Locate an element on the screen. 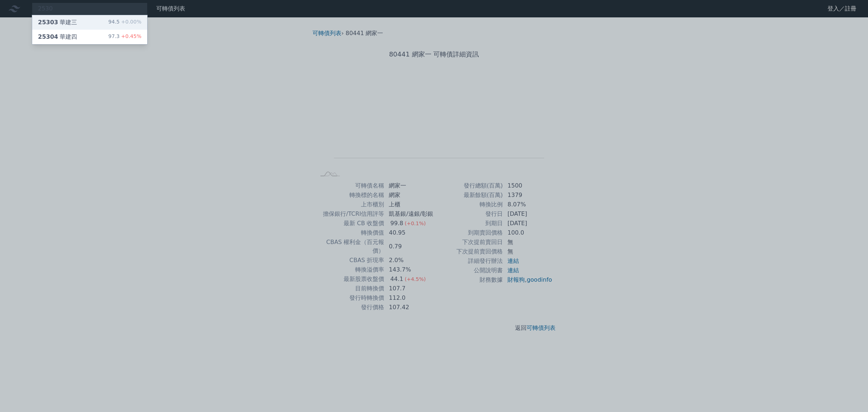 This screenshot has height=412, width=868. span: +0.00% is located at coordinates (131, 22).